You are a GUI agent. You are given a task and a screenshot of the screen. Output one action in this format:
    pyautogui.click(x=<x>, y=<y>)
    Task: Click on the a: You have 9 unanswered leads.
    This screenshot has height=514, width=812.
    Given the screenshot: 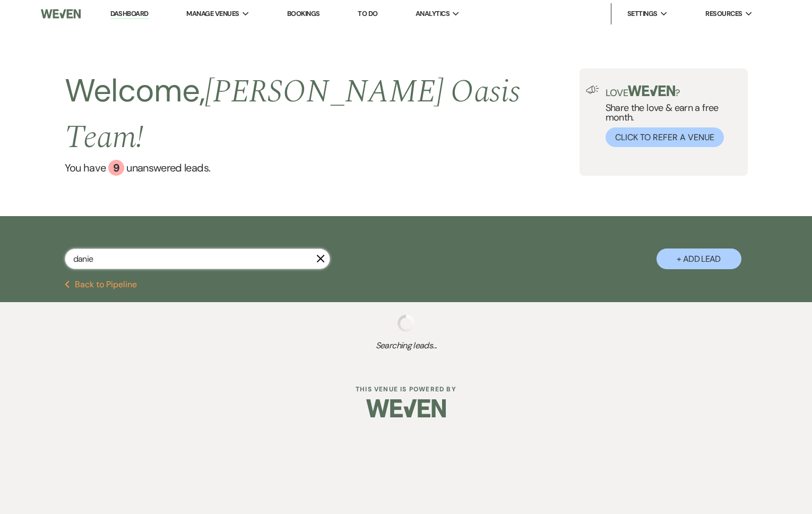 What is the action you would take?
    pyautogui.click(x=322, y=167)
    